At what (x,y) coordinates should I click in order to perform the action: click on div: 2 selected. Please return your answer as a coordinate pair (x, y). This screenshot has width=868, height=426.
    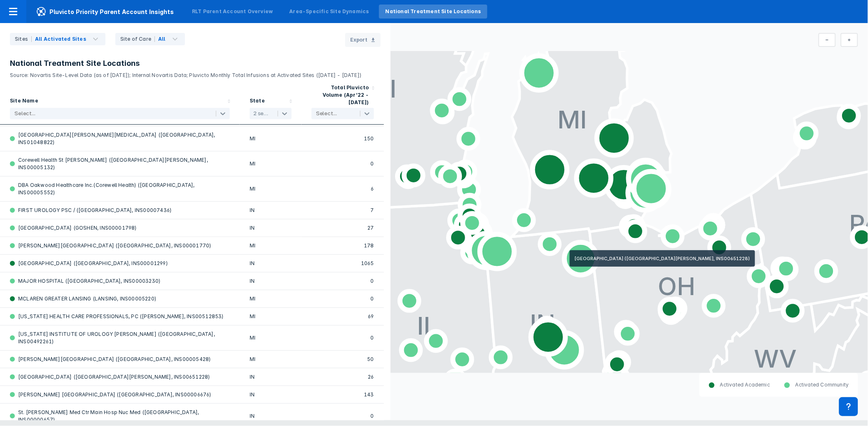
    Looking at the image, I should click on (261, 113).